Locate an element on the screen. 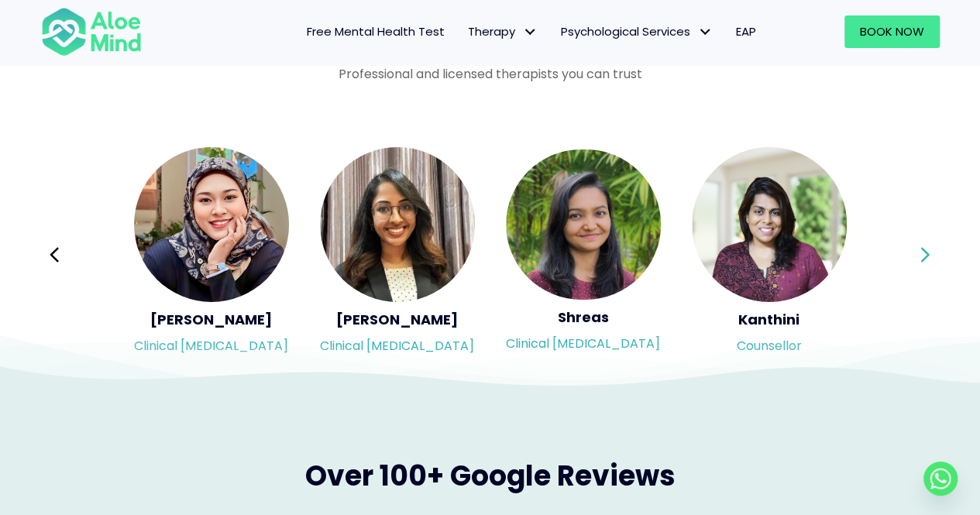 This screenshot has height=515, width=980. img: <h5>Kanthini</h5><p>Counsellor</p> is located at coordinates (770, 224).